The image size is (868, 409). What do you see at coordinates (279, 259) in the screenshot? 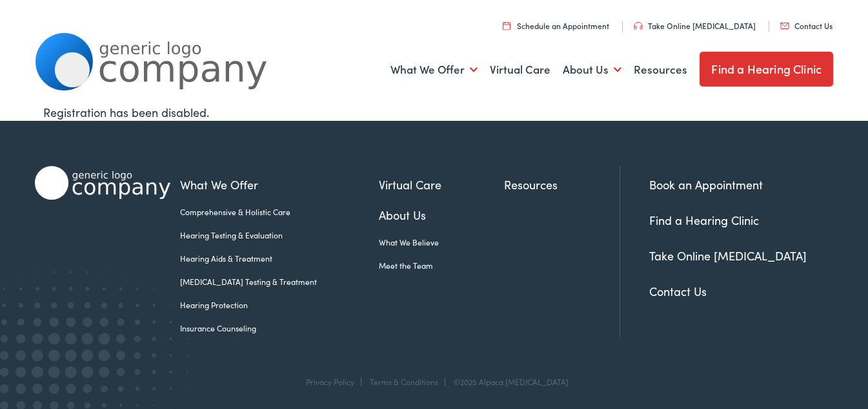
I see `a: Hearing Aids & Treatment` at bounding box center [279, 259].